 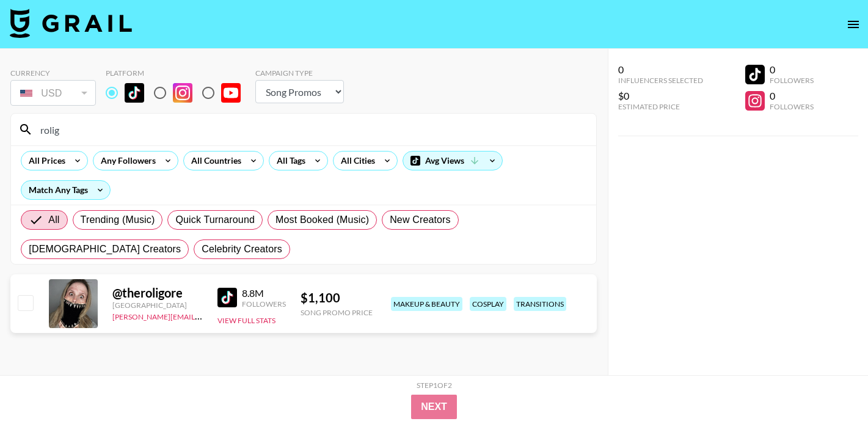 What do you see at coordinates (540, 304) in the screenshot?
I see `div: transitions` at bounding box center [540, 304].